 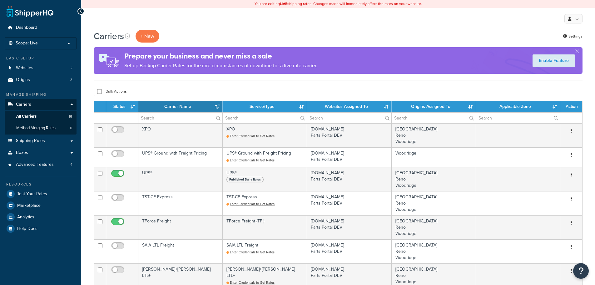 I want to click on span: Help Docs, so click(x=27, y=228).